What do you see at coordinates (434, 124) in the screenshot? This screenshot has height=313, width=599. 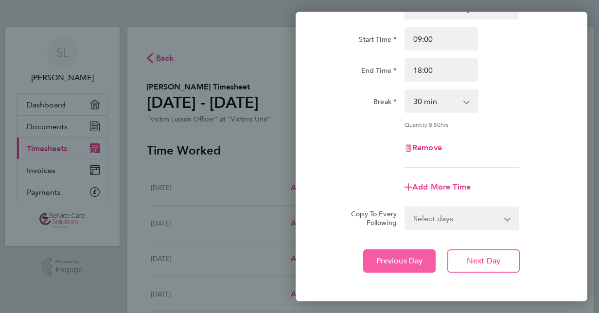 I see `span: 8.50` at bounding box center [434, 124].